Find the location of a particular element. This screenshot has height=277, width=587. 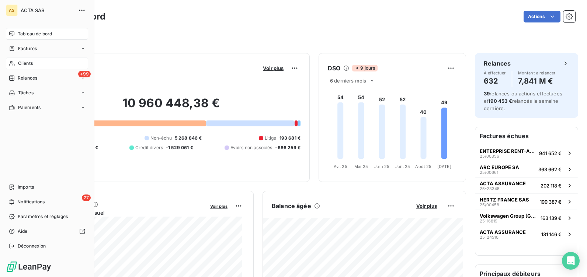

span: ACTA SAS is located at coordinates (47, 10).